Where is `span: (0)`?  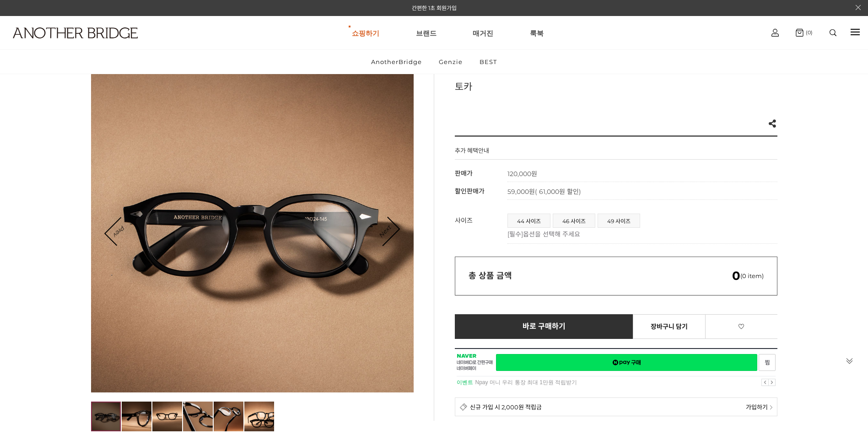
span: (0) is located at coordinates (807, 32).